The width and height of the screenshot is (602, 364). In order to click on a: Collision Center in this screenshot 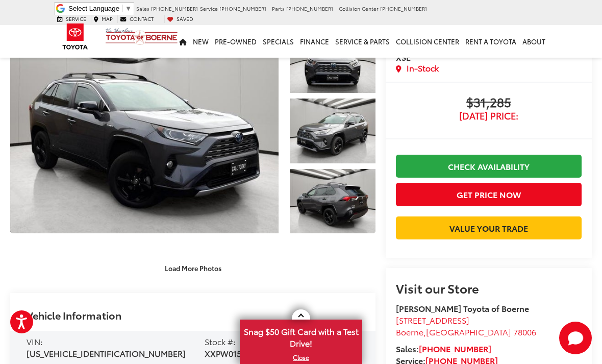, I will do `click(428, 41)`.